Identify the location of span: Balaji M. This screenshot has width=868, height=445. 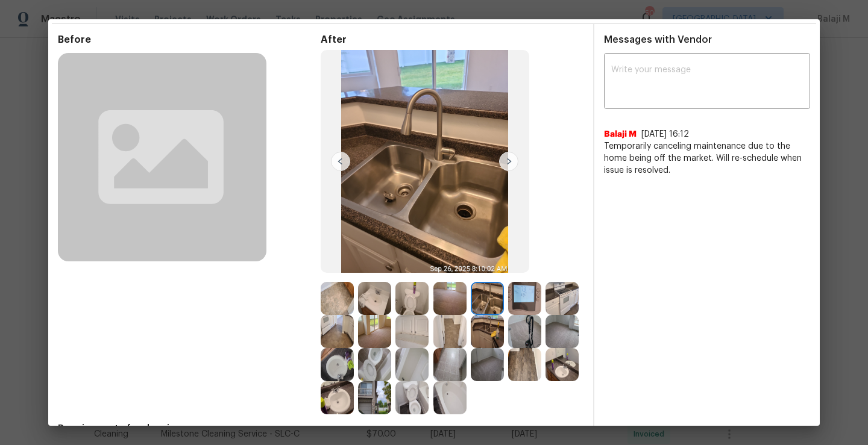
(620, 134).